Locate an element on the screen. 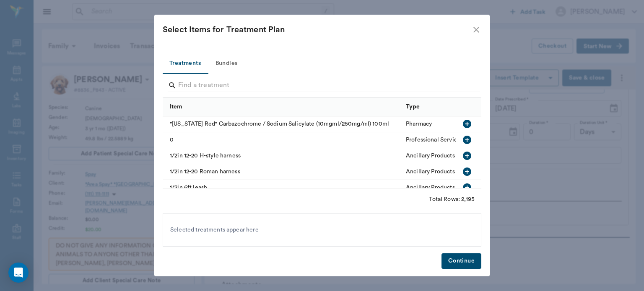 The height and width of the screenshot is (291, 644). input: Find a treatment is located at coordinates (323, 86).